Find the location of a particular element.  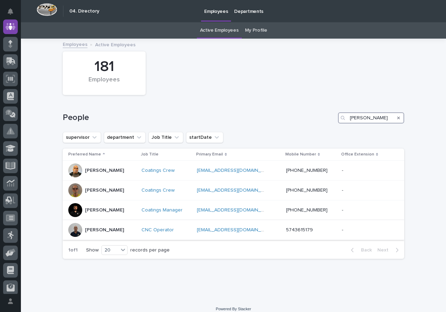

button: Job Title is located at coordinates (166, 138).